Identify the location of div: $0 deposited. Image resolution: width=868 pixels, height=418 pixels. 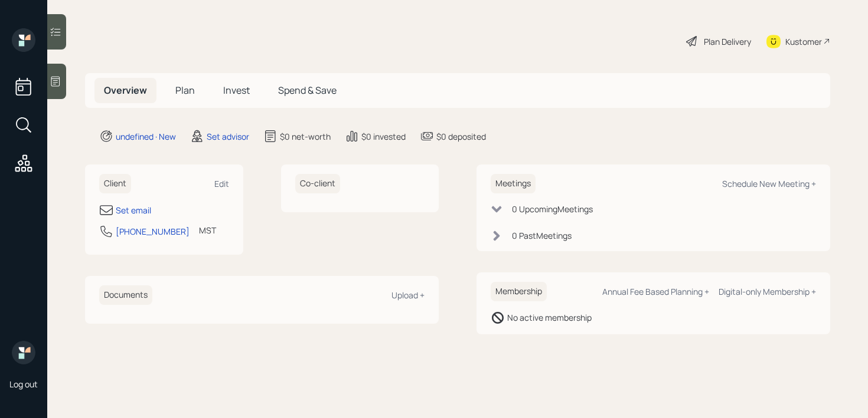
(461, 136).